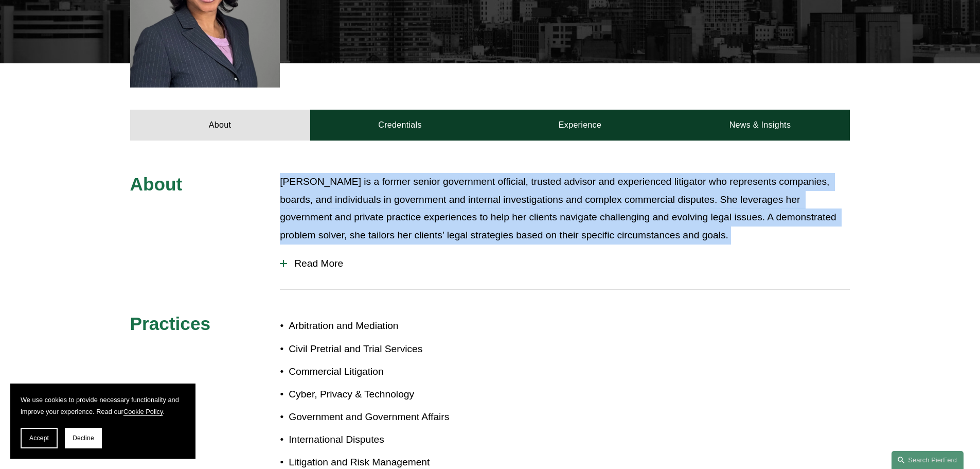 Image resolution: width=980 pixels, height=469 pixels. What do you see at coordinates (760, 125) in the screenshot?
I see `a: News & Insights` at bounding box center [760, 125].